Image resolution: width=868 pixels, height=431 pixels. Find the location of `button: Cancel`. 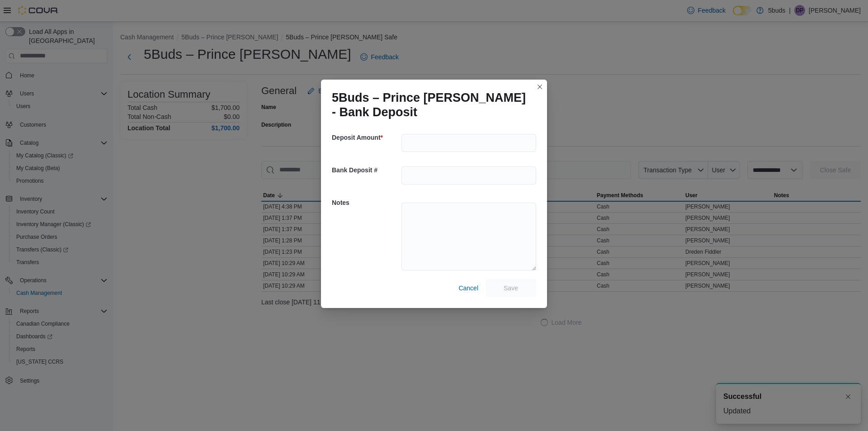

button: Cancel is located at coordinates (468, 288).